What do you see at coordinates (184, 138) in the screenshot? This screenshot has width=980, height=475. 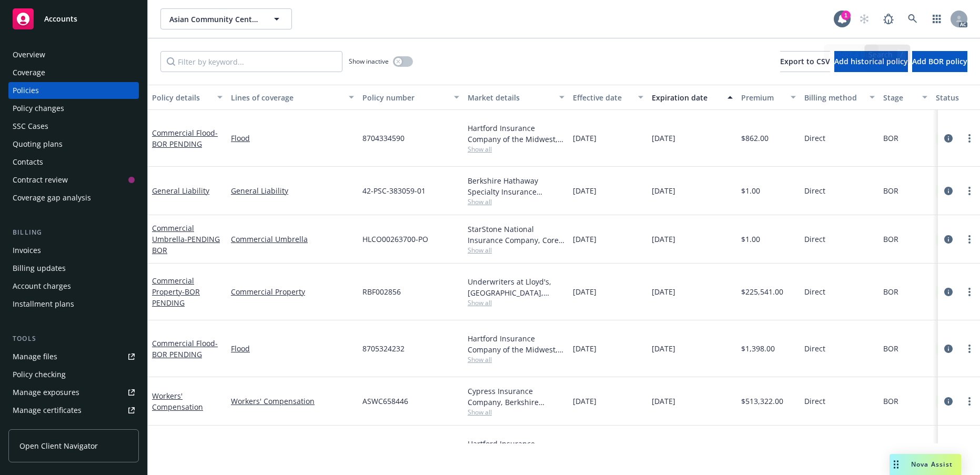 I see `span: - BOR PENDING` at bounding box center [184, 138].